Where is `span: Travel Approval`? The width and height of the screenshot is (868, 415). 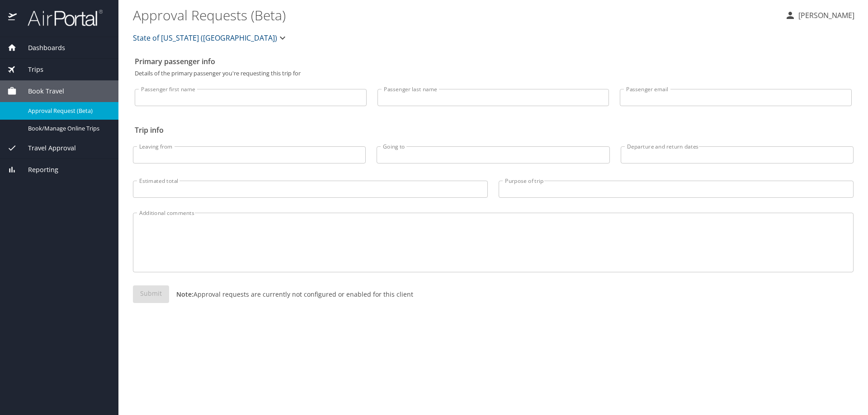 span: Travel Approval is located at coordinates (46, 148).